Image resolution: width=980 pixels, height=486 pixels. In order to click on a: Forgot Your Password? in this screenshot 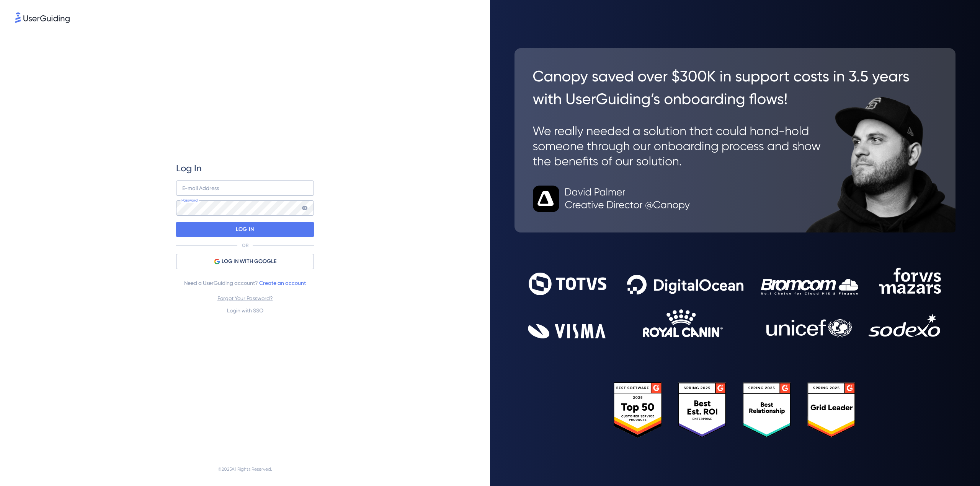, I will do `click(245, 299)`.